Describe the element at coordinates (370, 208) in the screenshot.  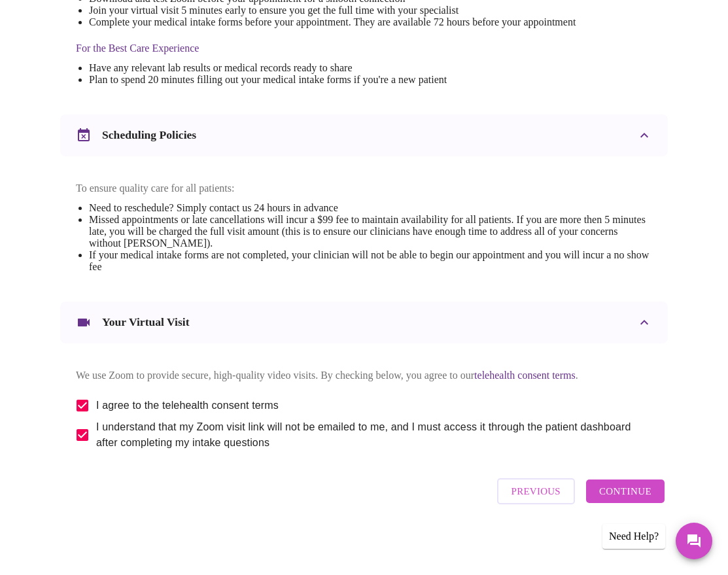
I see `li: Need to reschedule? Simply contact us 24 hours in advance` at that location.